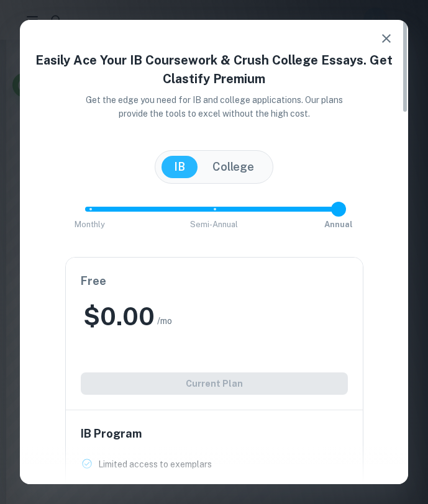 Image resolution: width=428 pixels, height=504 pixels. What do you see at coordinates (214, 434) in the screenshot?
I see `h6: IB Program` at bounding box center [214, 434].